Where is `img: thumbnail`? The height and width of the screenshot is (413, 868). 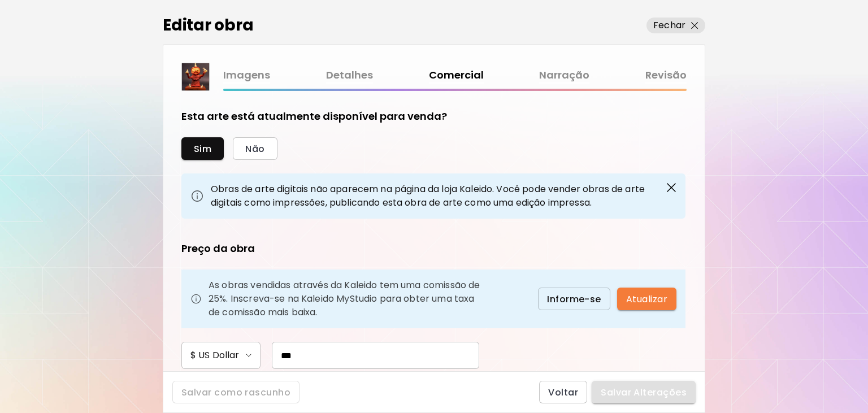 img: thumbnail is located at coordinates (195, 77).